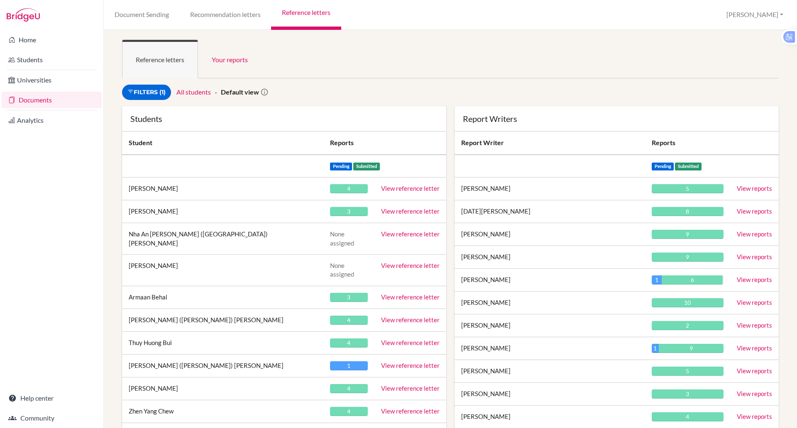 The height and width of the screenshot is (428, 797). I want to click on img: Bridge-U, so click(23, 15).